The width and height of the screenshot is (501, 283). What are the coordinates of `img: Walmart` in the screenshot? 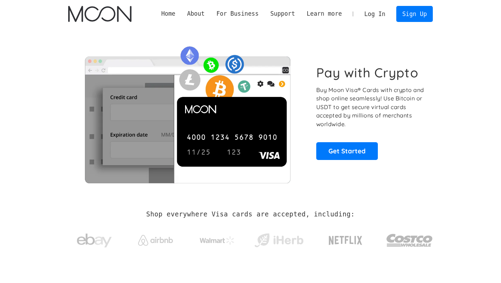 It's located at (217, 240).